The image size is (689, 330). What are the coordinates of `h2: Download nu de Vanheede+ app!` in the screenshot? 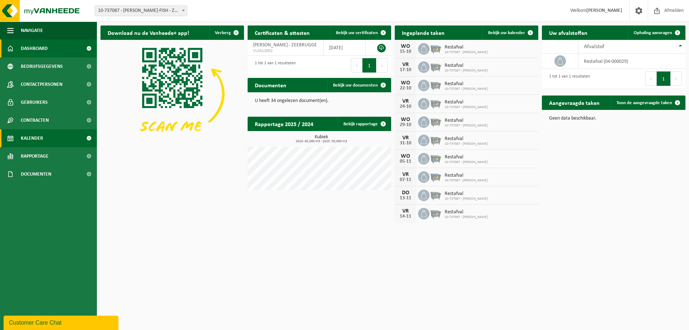 It's located at (148, 32).